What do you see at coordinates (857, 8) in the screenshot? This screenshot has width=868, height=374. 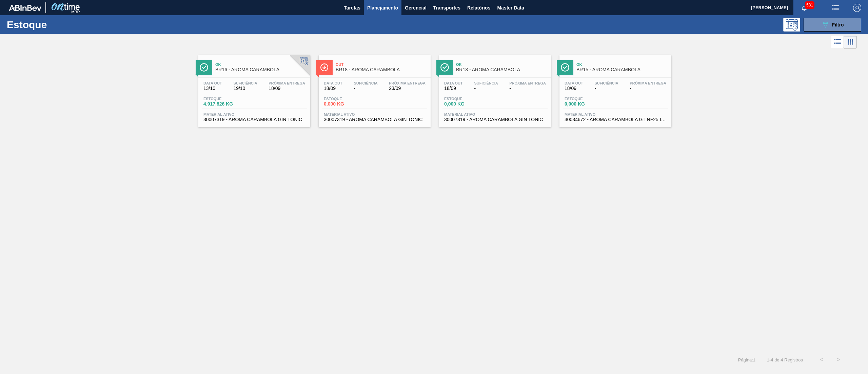 I see `img: Logout` at bounding box center [857, 8].